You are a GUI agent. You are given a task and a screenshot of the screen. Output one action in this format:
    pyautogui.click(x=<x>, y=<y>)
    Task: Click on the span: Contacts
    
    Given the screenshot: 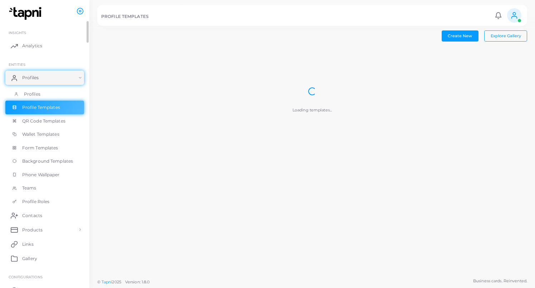 What is the action you would take?
    pyautogui.click(x=32, y=215)
    